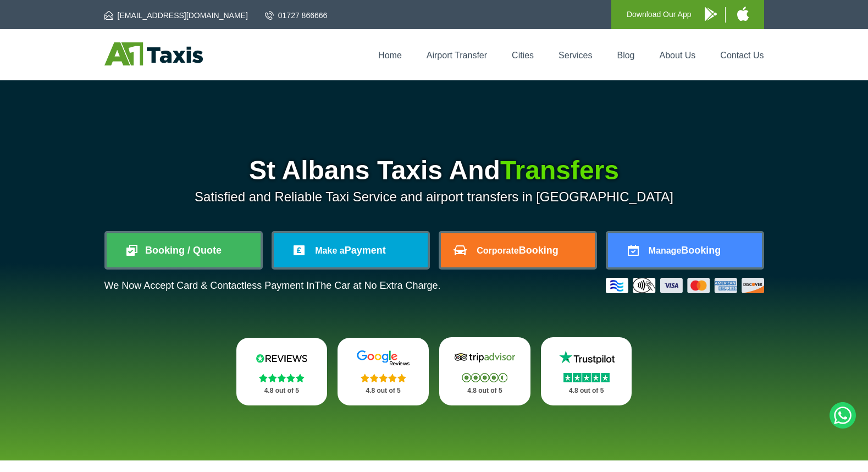  What do you see at coordinates (350, 250) in the screenshot?
I see `a: Make aPayment` at bounding box center [350, 250].